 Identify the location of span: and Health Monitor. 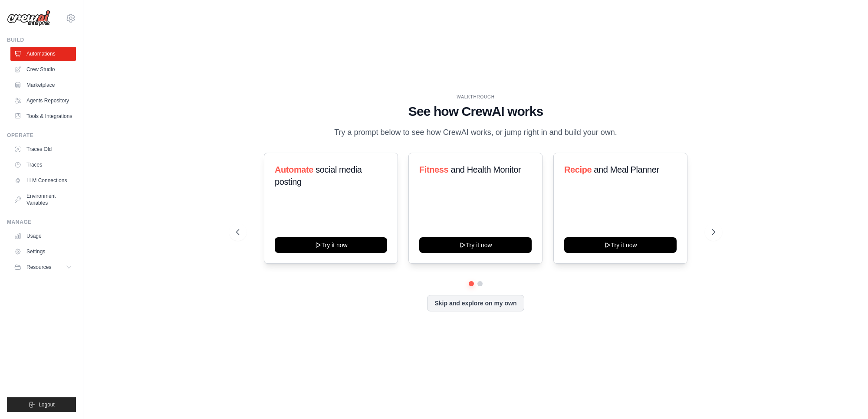
(486, 170).